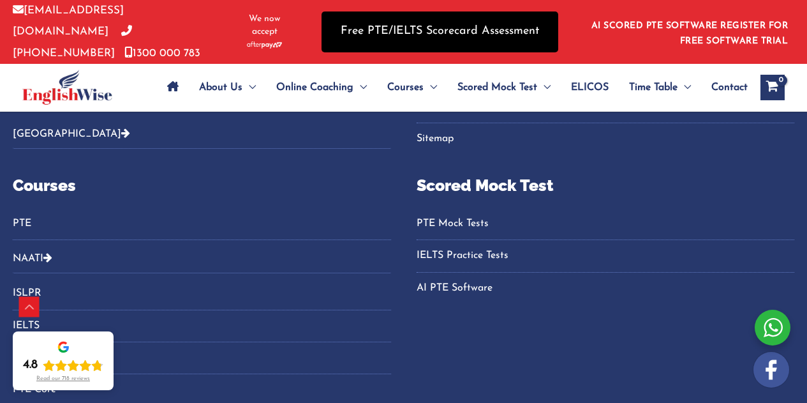  Describe the element at coordinates (202, 223) in the screenshot. I see `a: PTE` at that location.